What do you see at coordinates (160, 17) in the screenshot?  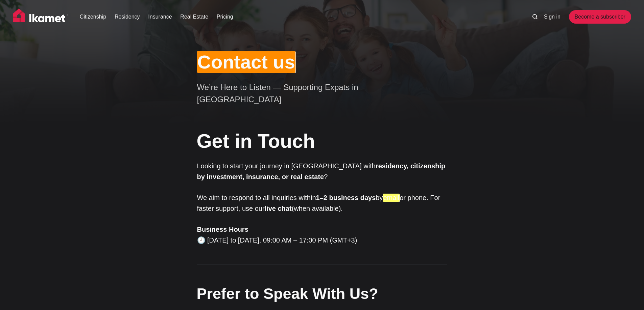 I see `a: Insurance` at bounding box center [160, 17].